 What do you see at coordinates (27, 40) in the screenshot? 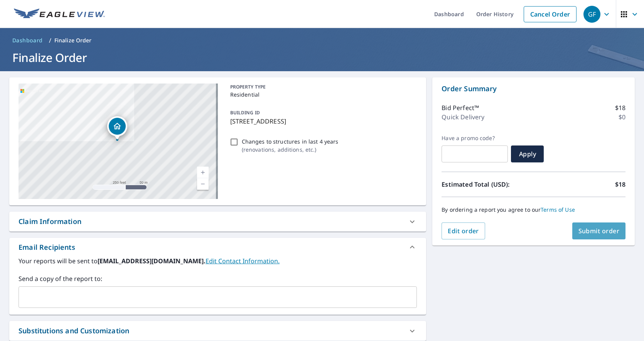
I see `a: Dashboard` at bounding box center [27, 40].